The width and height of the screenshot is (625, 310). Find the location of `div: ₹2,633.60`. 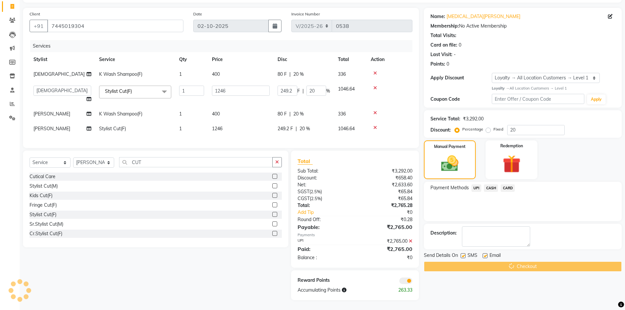

div: ₹2,633.60 is located at coordinates (386, 185).